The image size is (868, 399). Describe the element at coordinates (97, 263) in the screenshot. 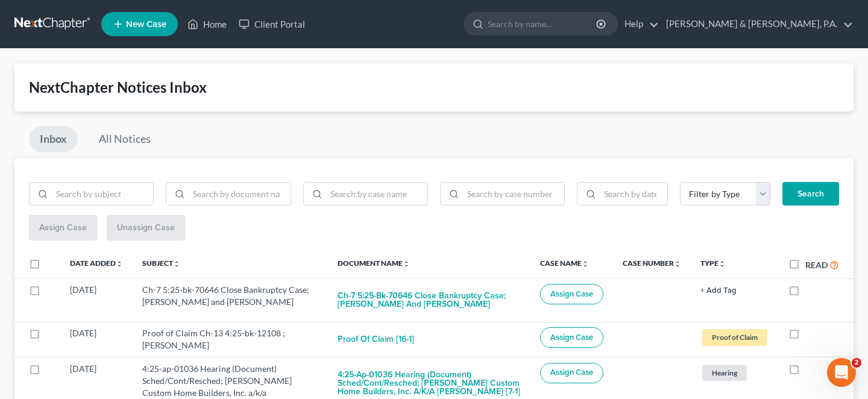

I see `a: Date Addedunfold_more` at that location.